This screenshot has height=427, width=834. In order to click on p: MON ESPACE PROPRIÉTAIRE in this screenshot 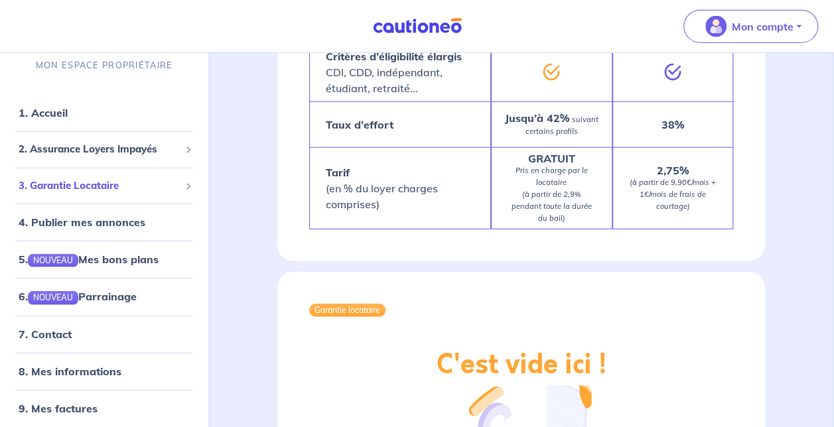, I will do `click(104, 64)`.